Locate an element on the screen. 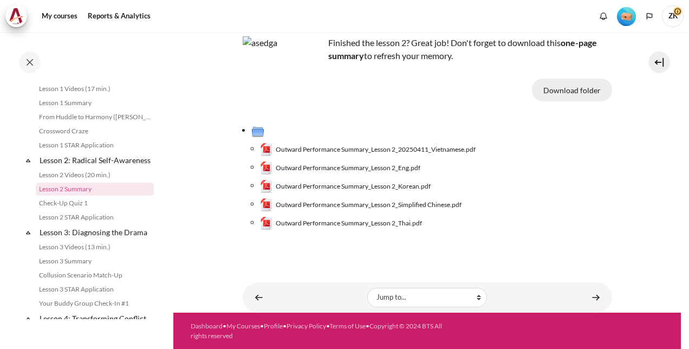  img: Level #1 is located at coordinates (626, 16).